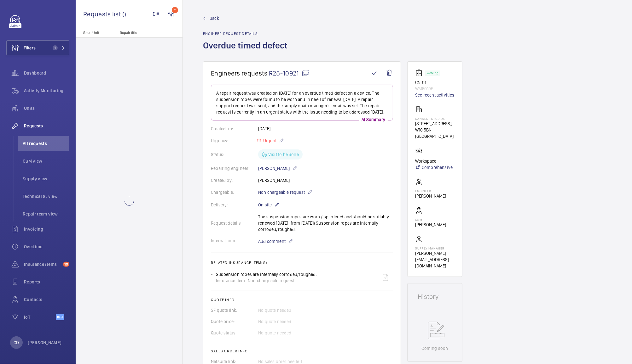 The width and height of the screenshot is (632, 364). I want to click on span: Back, so click(215, 18).